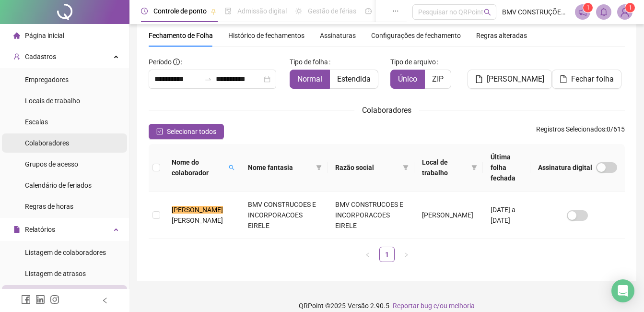 This screenshot has height=312, width=644. Describe the element at coordinates (583, 12) in the screenshot. I see `span: notification` at that location.